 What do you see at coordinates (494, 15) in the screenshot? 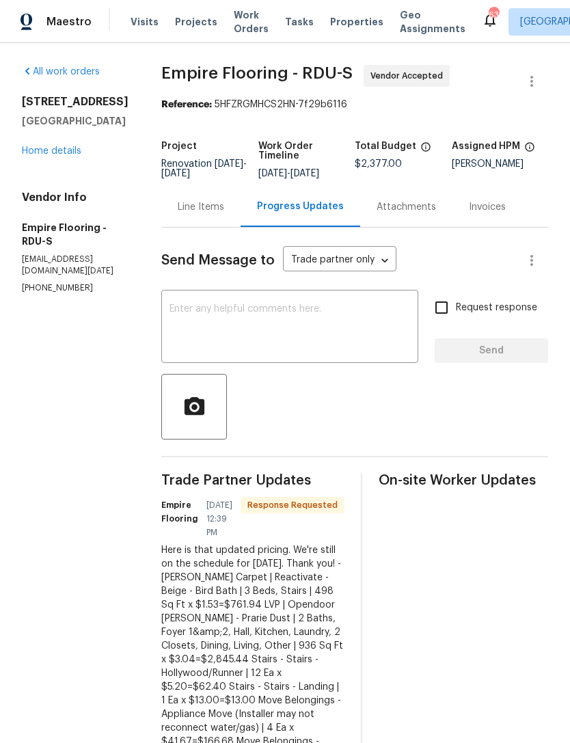
I see `div: 63` at bounding box center [494, 15].